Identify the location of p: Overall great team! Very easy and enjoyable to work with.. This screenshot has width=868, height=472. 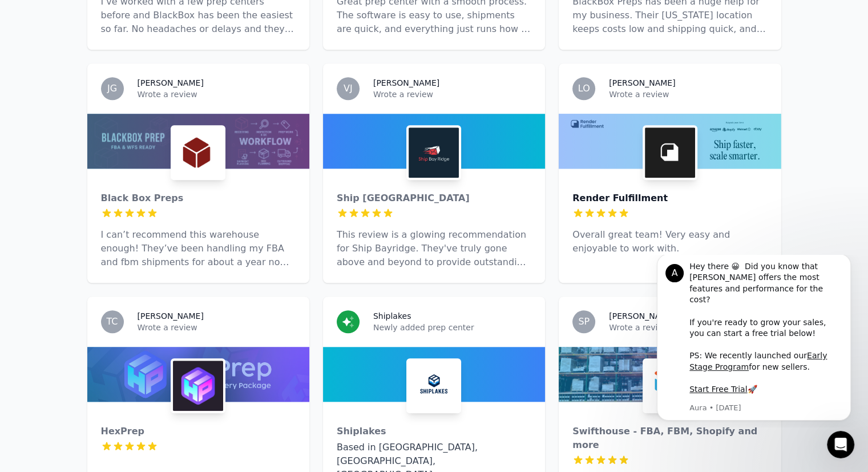
(669, 241).